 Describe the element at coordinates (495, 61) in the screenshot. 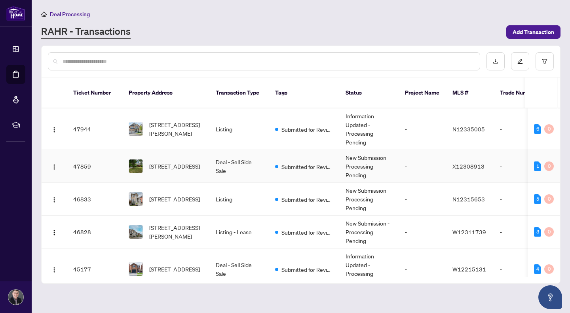

I see `span: download` at that location.